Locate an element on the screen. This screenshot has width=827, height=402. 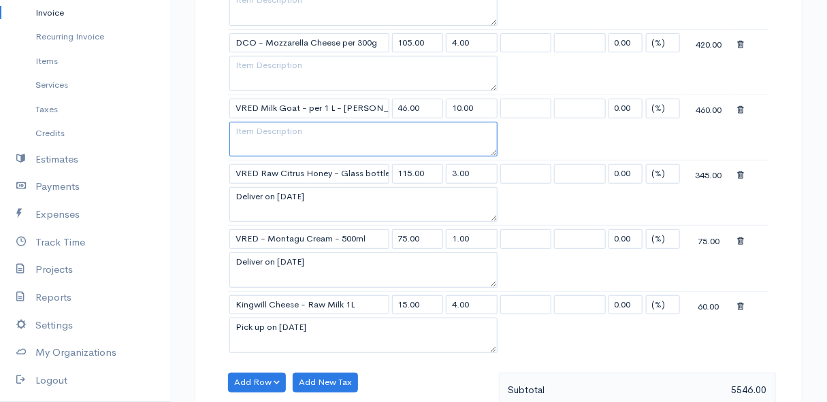
div: 5546.00 is located at coordinates (705, 390).